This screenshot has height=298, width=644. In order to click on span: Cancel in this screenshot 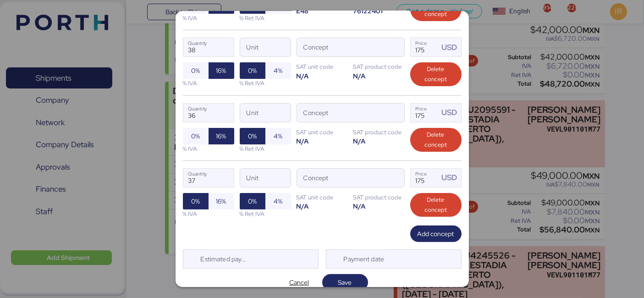, I will do `click(299, 282)`.